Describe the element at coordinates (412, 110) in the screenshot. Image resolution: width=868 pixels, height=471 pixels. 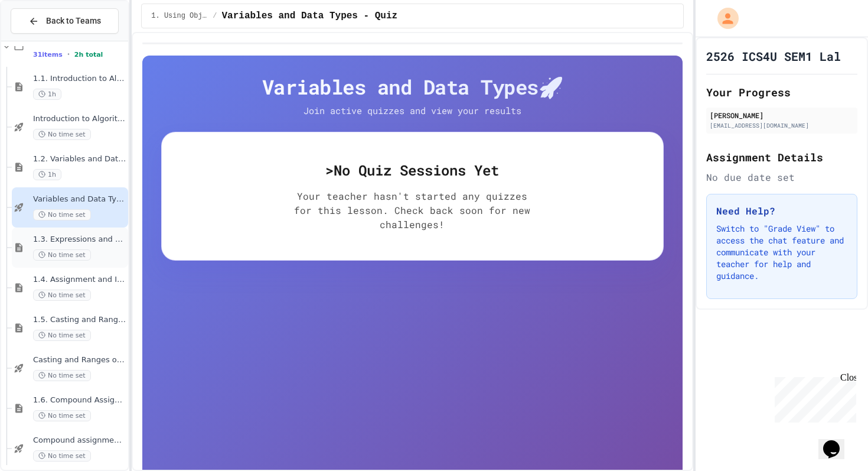
I see `p: Join active quizzes and view your results` at that location.